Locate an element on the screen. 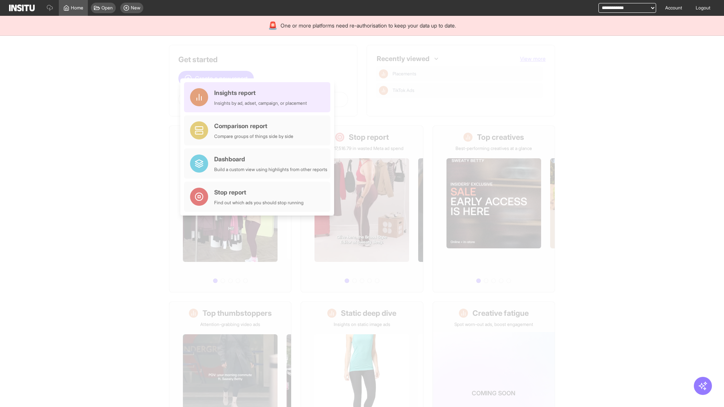  div: Compare groups of things side by side is located at coordinates (254, 136).